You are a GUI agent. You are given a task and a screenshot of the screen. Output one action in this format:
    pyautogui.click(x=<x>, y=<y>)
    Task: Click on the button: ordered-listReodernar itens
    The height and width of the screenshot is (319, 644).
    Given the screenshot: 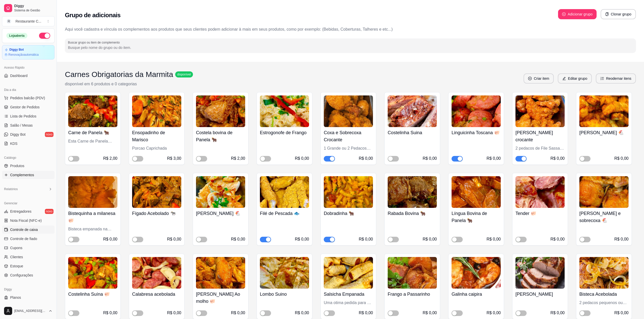 What is the action you would take?
    pyautogui.click(x=616, y=79)
    